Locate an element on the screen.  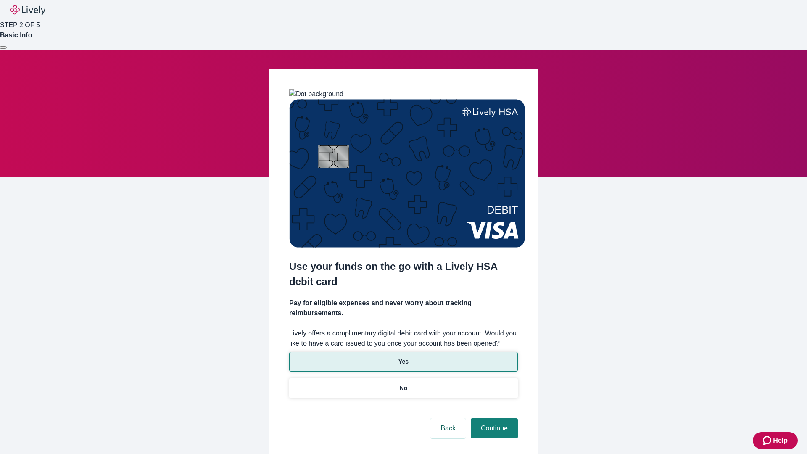
img: Lively is located at coordinates (28, 10).